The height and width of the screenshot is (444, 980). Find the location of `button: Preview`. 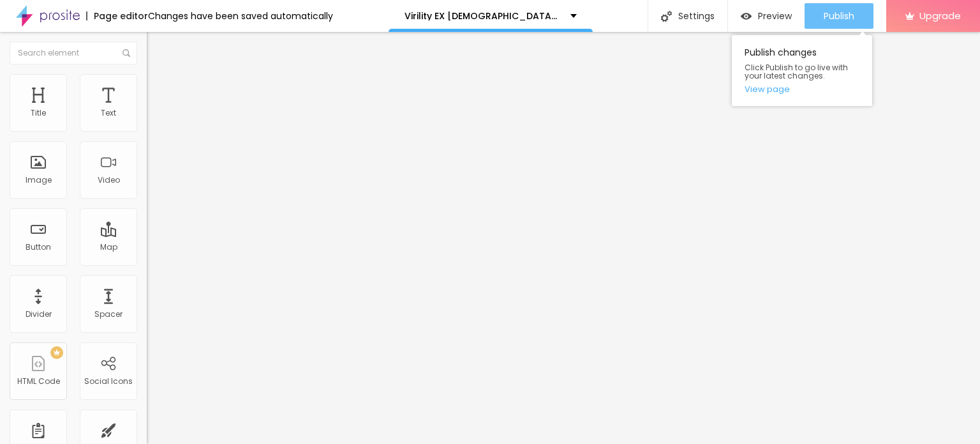

button: Preview is located at coordinates (766, 16).